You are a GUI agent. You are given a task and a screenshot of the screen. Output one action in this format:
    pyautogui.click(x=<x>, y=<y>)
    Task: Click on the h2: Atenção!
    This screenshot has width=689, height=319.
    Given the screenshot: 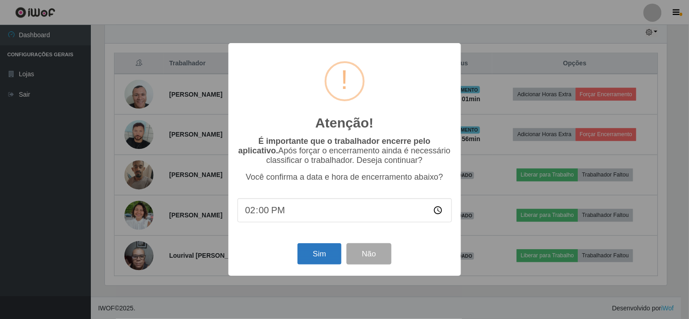 What is the action you would take?
    pyautogui.click(x=344, y=123)
    